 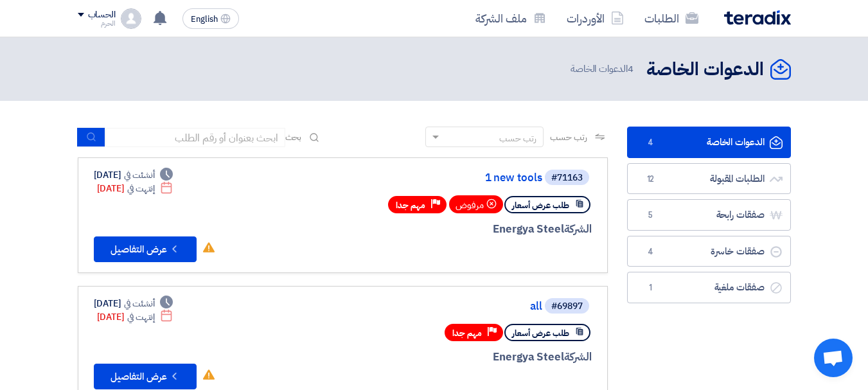 I want to click on img: profile_test.png, so click(x=131, y=19).